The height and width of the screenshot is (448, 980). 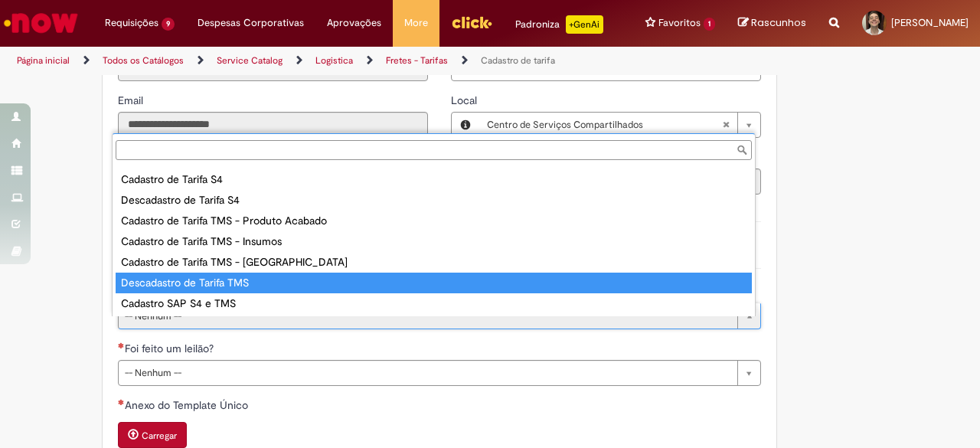 What do you see at coordinates (434, 220) in the screenshot?
I see `div: Cadastro de Tarifa TMS - Produto Acabado` at bounding box center [434, 220].